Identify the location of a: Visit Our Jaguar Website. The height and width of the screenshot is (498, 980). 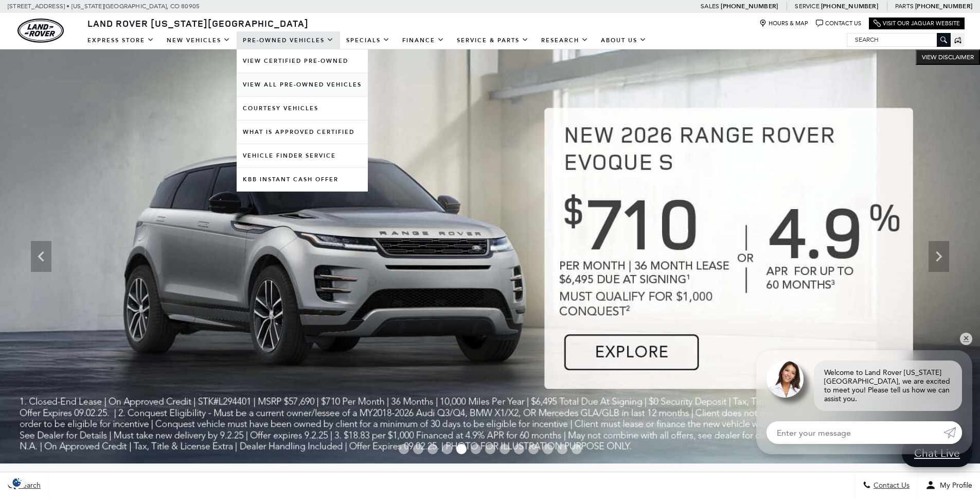
(917, 23).